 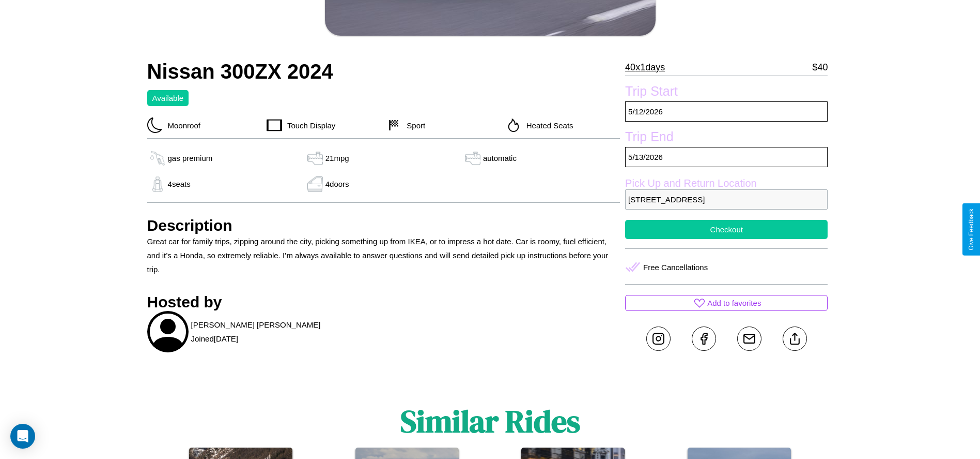 What do you see at coordinates (675, 267) in the screenshot?
I see `p: Free Cancellations` at bounding box center [675, 267].